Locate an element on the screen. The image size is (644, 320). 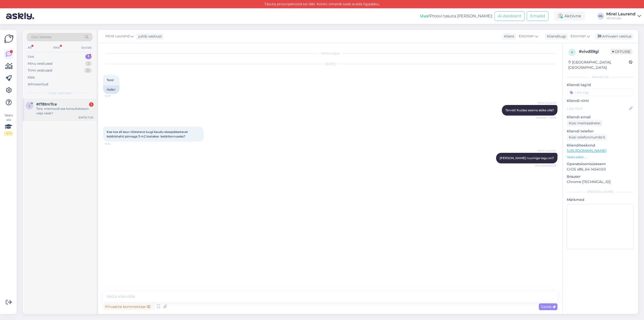
p: Klienditeekond is located at coordinates (600, 146).